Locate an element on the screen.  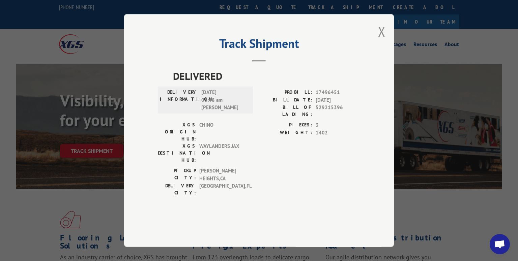
div: Open chat is located at coordinates (500, 244).